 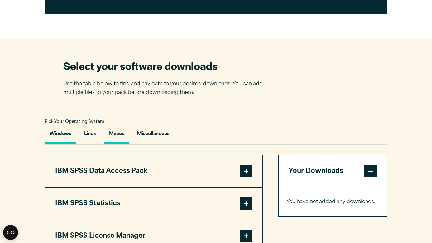 I want to click on h2: Select your software downloads, so click(x=168, y=66).